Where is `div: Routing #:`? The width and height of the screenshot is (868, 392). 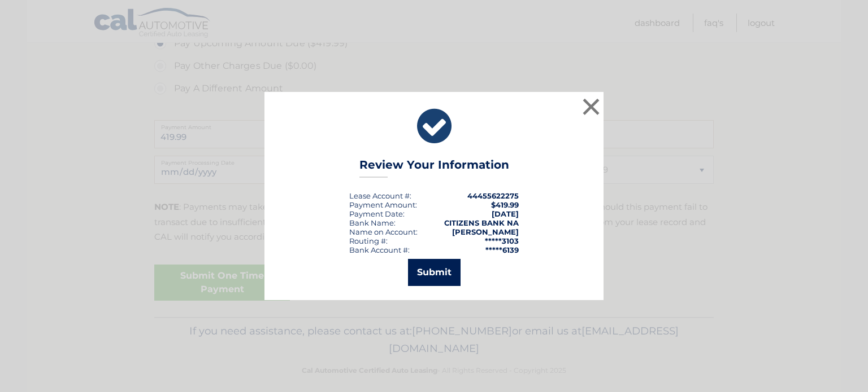
div: Routing #: is located at coordinates (369, 241).